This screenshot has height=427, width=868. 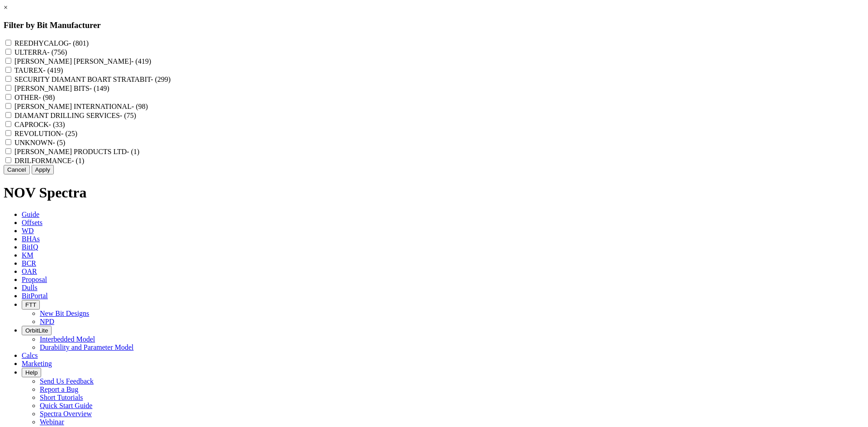 I want to click on label: TAUREX, so click(x=39, y=70).